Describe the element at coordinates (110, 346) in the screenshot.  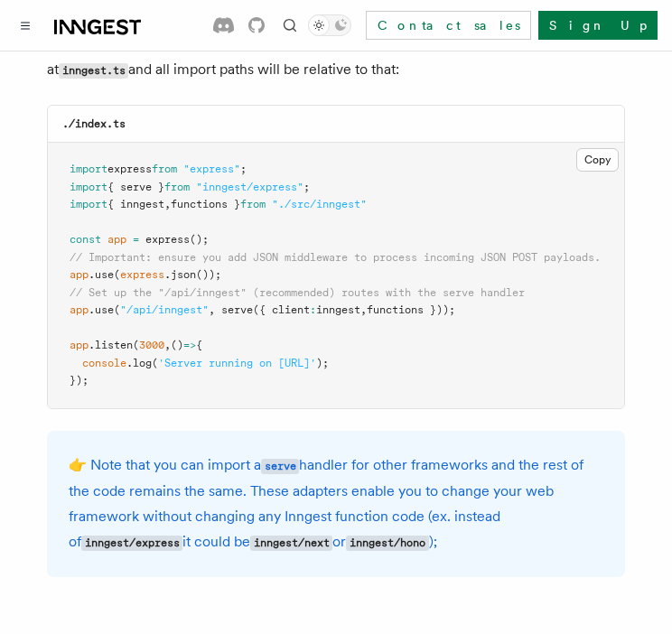
I see `span: .listen` at that location.